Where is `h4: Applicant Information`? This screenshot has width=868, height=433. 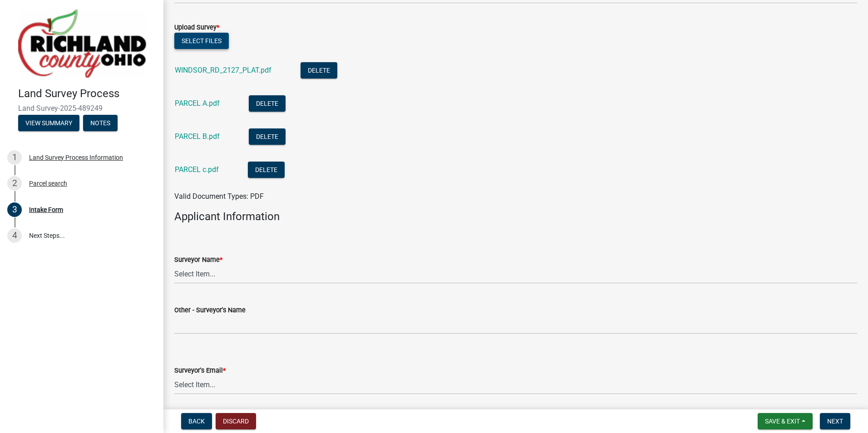 h4: Applicant Information is located at coordinates (516, 216).